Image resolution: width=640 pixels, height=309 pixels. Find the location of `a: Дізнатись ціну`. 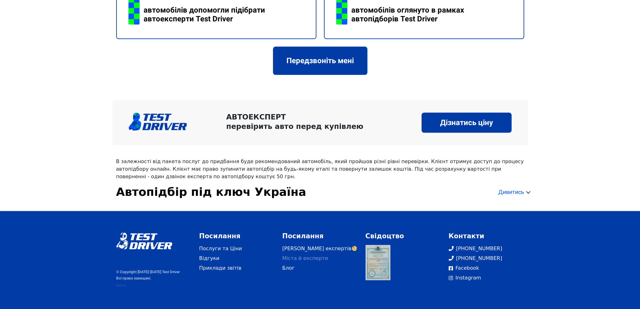

a: Дізнатись ціну is located at coordinates (466, 123).